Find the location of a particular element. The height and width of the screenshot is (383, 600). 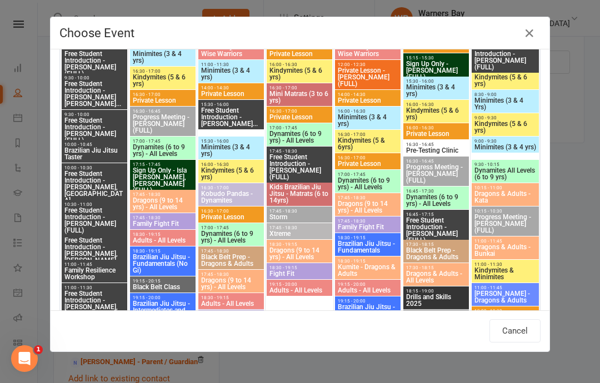

span: 14:00 - 14:30 is located at coordinates (368, 94).